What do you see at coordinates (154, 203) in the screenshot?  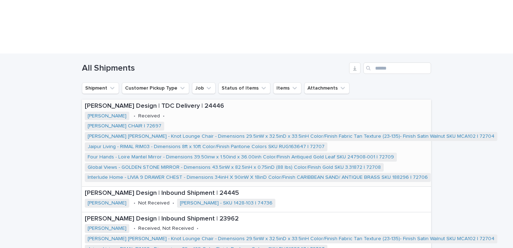 I see `p: Not Received` at bounding box center [154, 203].